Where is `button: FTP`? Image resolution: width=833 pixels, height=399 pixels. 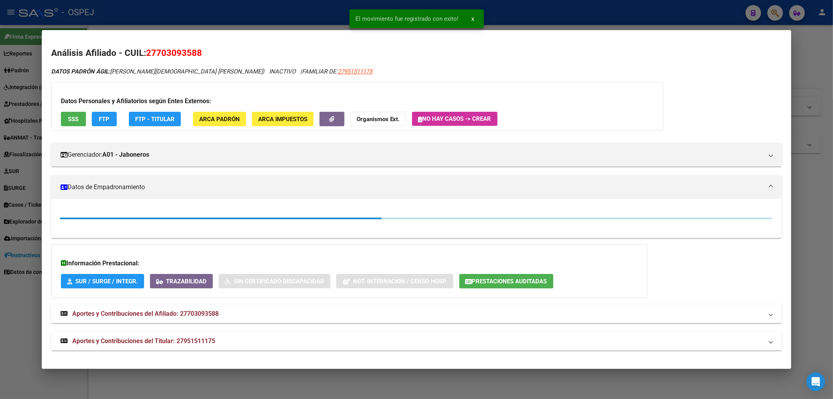 button: FTP is located at coordinates (104, 119).